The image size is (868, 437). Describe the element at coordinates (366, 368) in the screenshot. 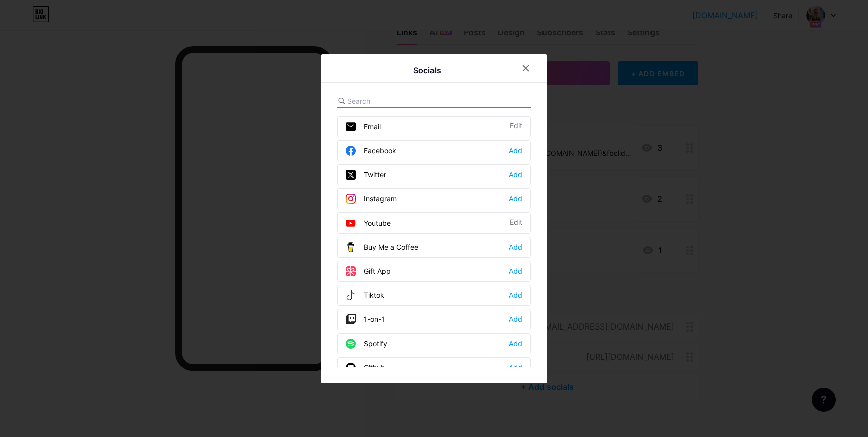

I see `div: Github` at that location.